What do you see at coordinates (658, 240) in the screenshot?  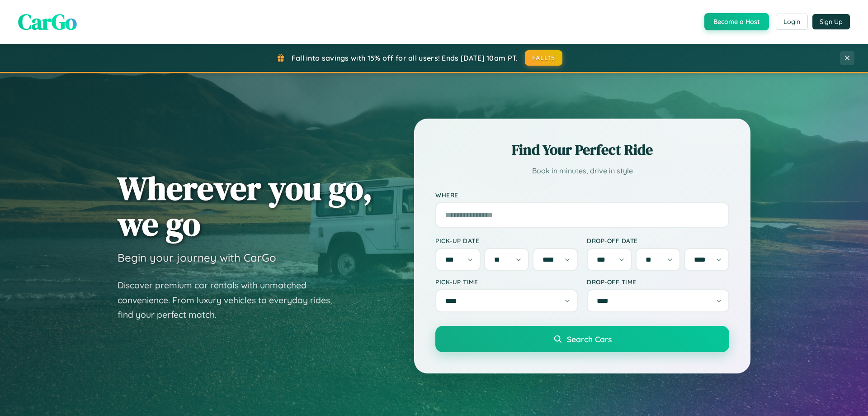 I see `label: Drop-off Date` at bounding box center [658, 240].